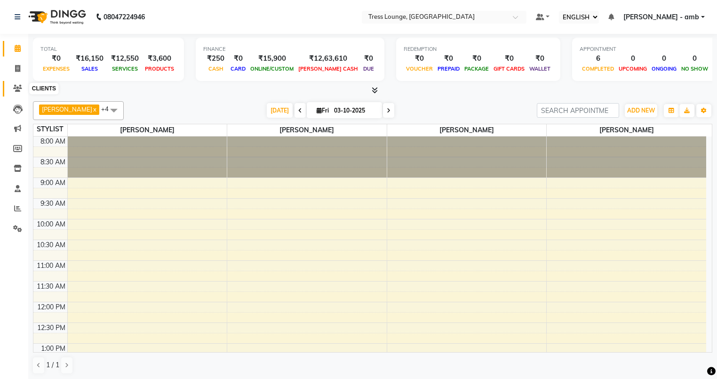  I want to click on span: SERVICES, so click(125, 69).